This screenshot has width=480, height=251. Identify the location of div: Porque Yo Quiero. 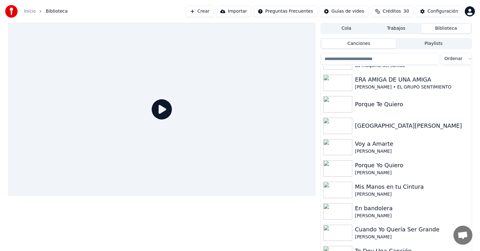
(412, 165).